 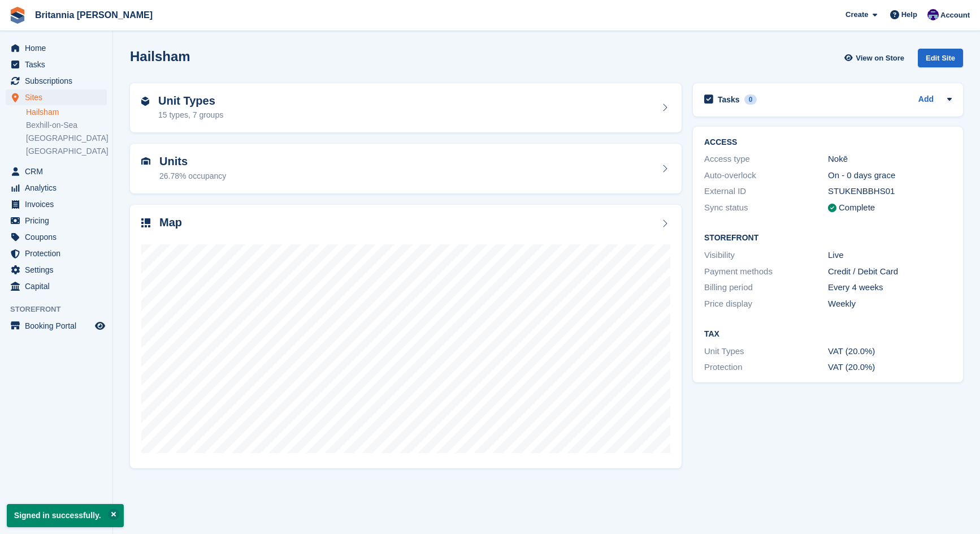 What do you see at coordinates (59, 286) in the screenshot?
I see `span: Capital` at bounding box center [59, 286].